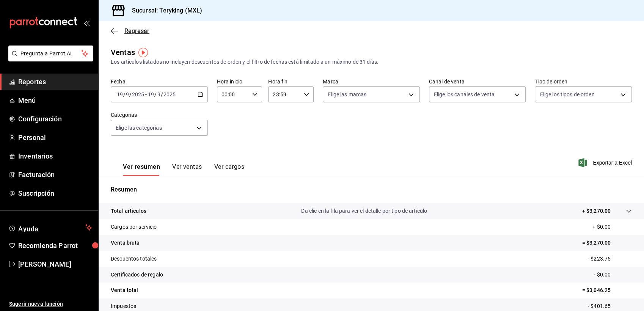 The image size is (644, 311). I want to click on button: Ver ventas, so click(187, 170).